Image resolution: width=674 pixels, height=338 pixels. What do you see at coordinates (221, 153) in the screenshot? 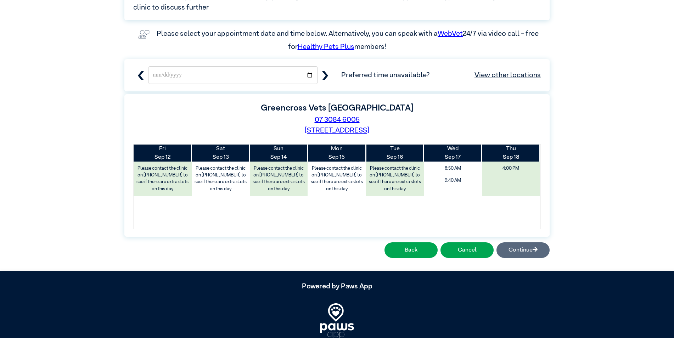
I see `th: Sep 13` at bounding box center [221, 153].